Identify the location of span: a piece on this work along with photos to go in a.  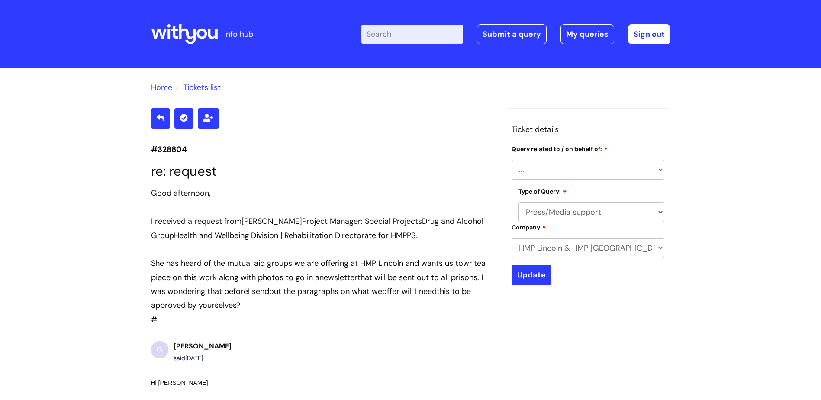
(318, 270).